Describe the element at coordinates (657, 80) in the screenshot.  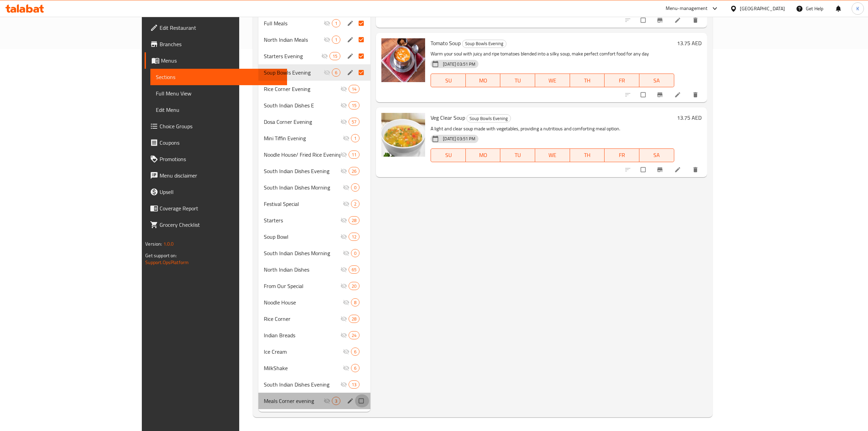
I see `button: SA` at that location.